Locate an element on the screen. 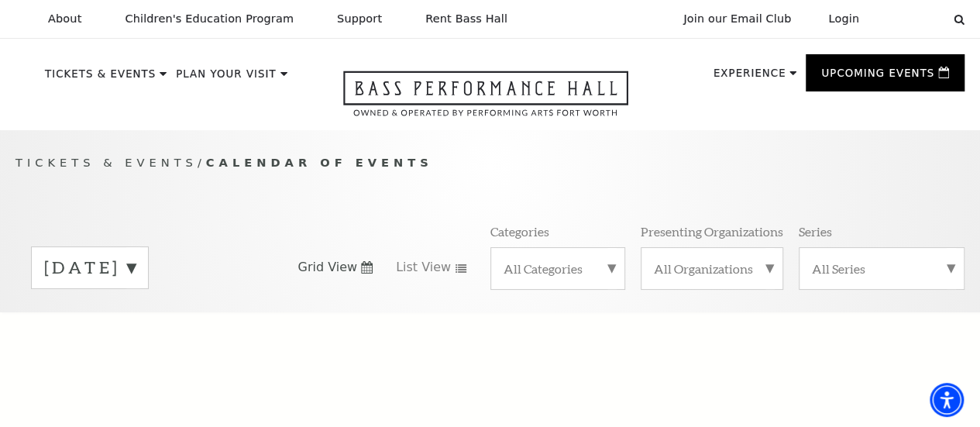  a: Open this option is located at coordinates (486, 100).